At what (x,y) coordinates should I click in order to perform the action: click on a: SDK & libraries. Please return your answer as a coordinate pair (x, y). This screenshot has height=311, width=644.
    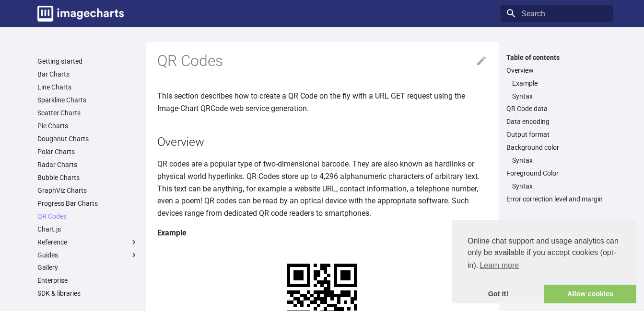
    Looking at the image, I should click on (88, 293).